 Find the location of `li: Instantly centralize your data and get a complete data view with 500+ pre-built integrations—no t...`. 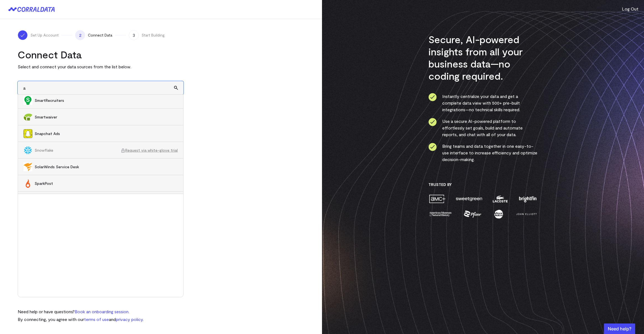

li: Instantly centralize your data and get a complete data view with 500+ pre-built integrations—no t... is located at coordinates (483, 103).